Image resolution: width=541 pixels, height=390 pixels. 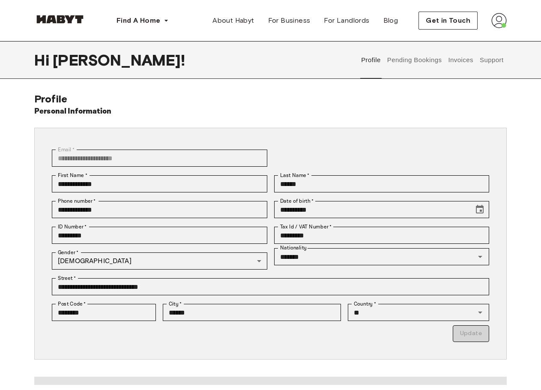 What do you see at coordinates (414, 60) in the screenshot?
I see `button: Pending Bookings` at bounding box center [414, 60].